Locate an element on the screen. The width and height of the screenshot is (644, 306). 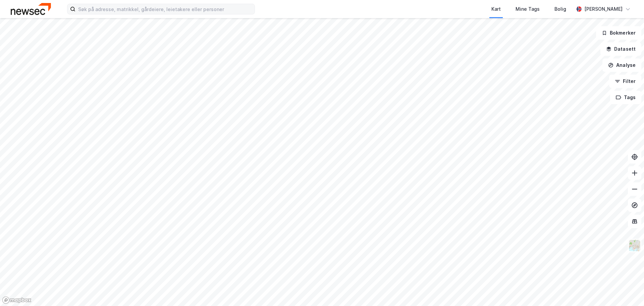
div: Kontrollprogram for chat is located at coordinates (627, 289).